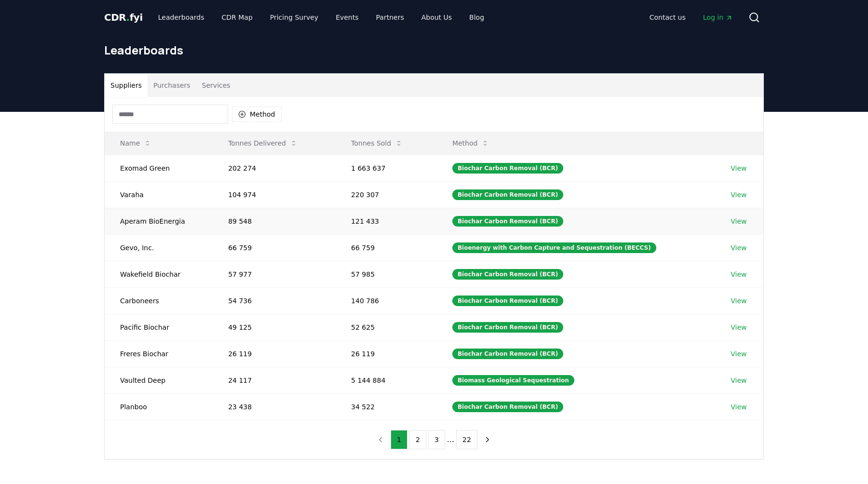 This screenshot has width=868, height=484. Describe the element at coordinates (399, 440) in the screenshot. I see `button: 1` at that location.